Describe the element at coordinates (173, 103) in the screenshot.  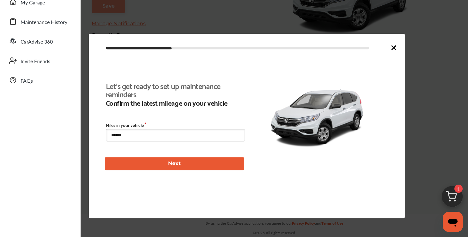
I see `b: Confirm the latest mileage on your vehicle` at that location.